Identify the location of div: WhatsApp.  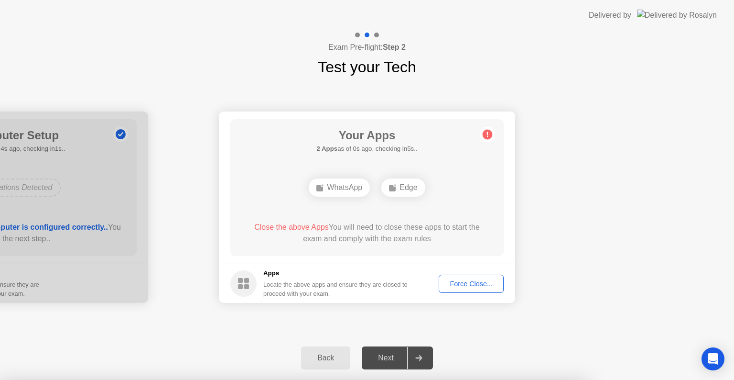
(339, 187).